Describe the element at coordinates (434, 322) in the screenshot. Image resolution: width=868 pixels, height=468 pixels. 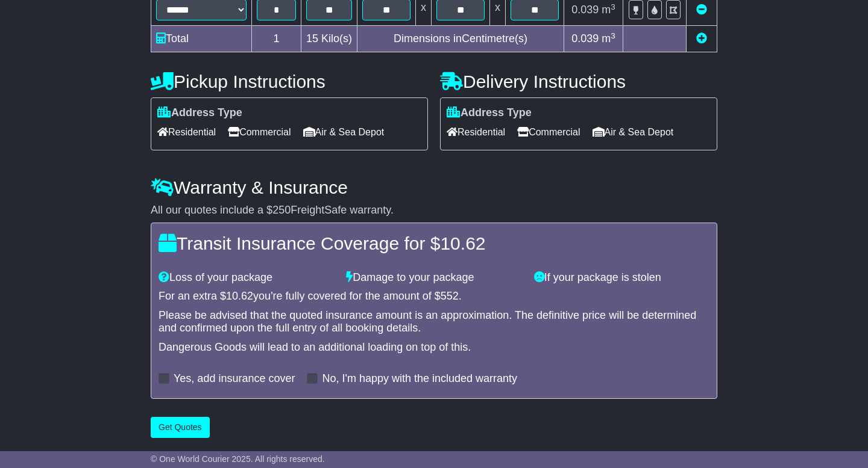
I see `div: Please be advised that the quoted insurance amount is an approximation. The definitive price will...` at that location.